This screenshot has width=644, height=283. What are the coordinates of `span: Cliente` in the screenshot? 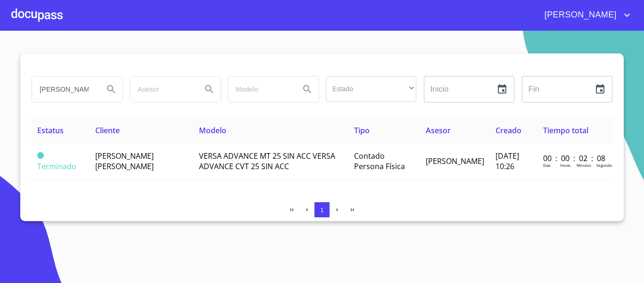 It's located at (108, 130).